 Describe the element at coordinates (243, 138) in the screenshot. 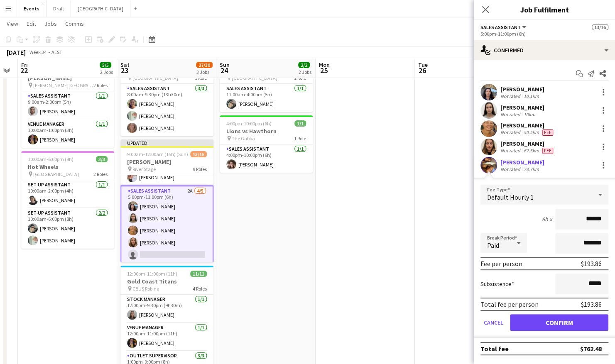

I see `span: The Gabba` at that location.